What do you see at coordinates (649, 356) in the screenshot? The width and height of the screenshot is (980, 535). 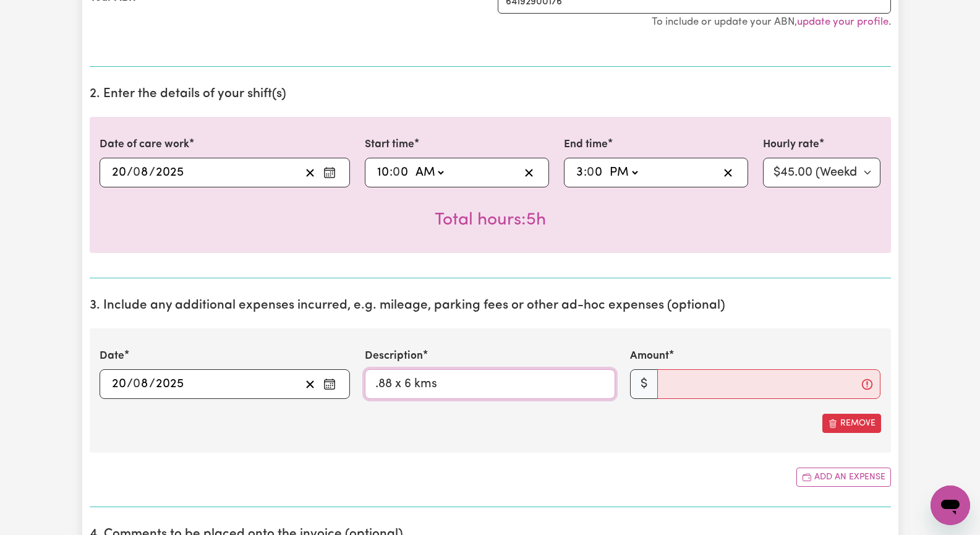 I see `label: Amount` at bounding box center [649, 356].